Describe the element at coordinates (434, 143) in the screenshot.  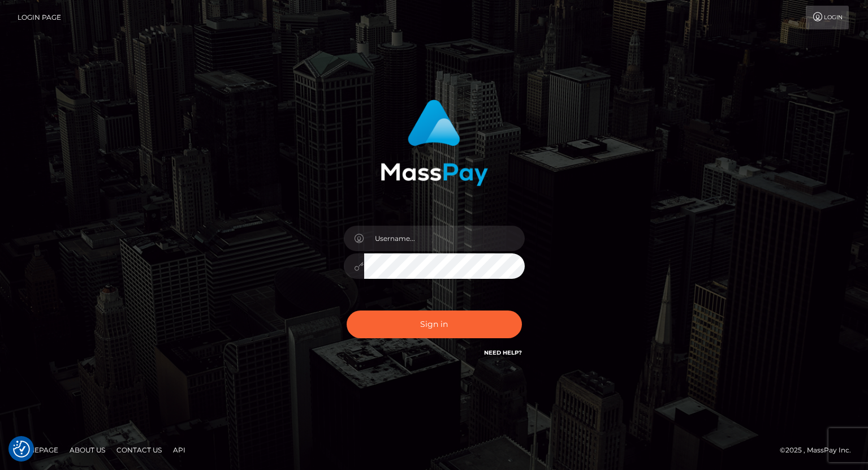
I see `img: MassPay Login` at that location.